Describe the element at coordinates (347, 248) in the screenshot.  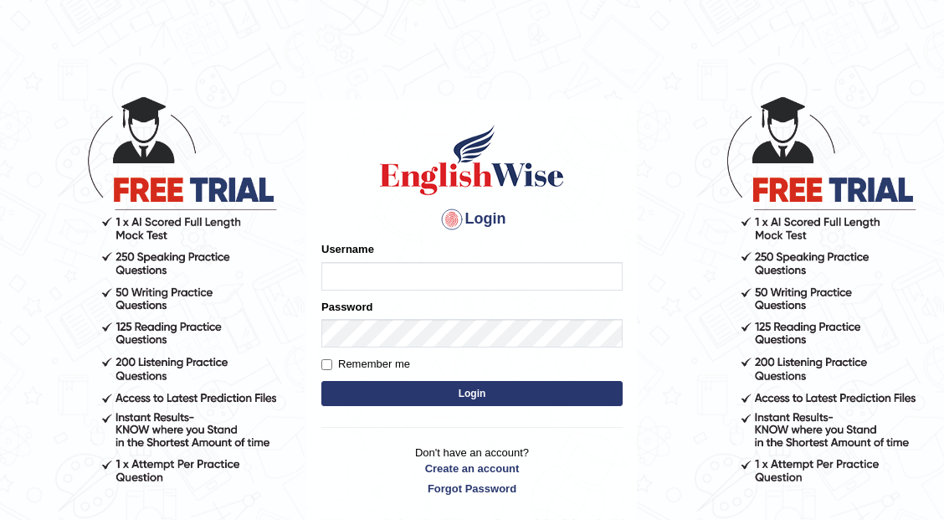
I see `label: Username` at that location.